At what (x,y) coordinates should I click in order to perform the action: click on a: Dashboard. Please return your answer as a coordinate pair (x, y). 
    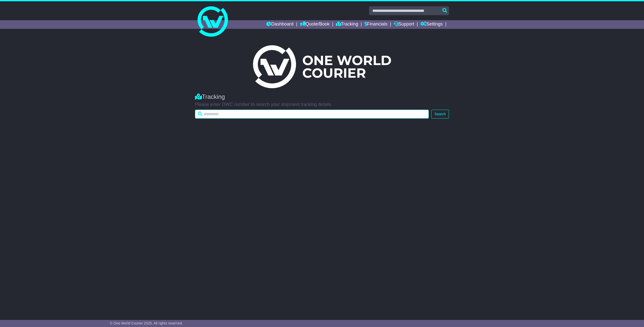
    Looking at the image, I should click on (280, 24).